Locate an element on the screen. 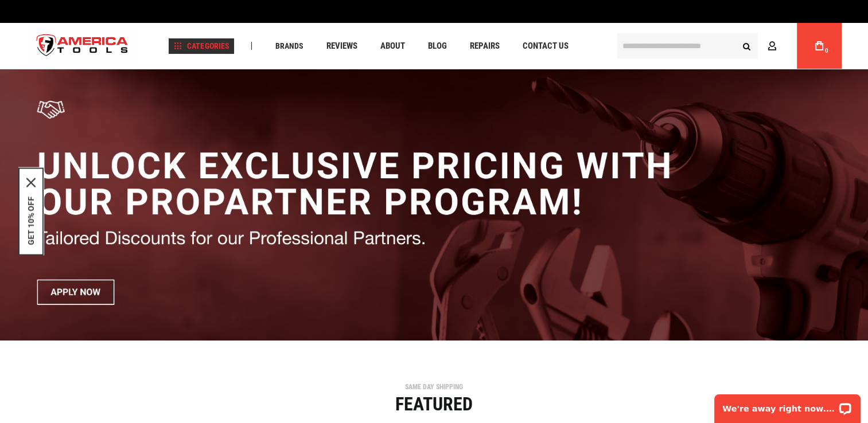 The image size is (868, 423). a: Reviews is located at coordinates (341, 46).